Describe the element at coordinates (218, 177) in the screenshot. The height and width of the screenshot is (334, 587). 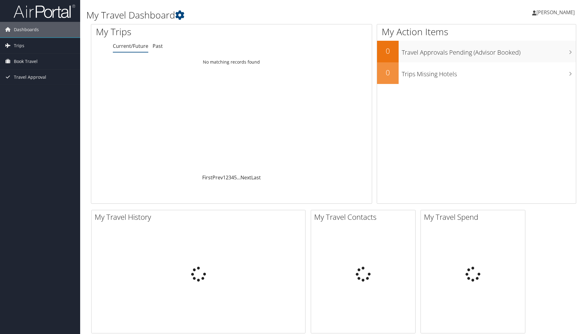
I see `a: Prev` at that location.